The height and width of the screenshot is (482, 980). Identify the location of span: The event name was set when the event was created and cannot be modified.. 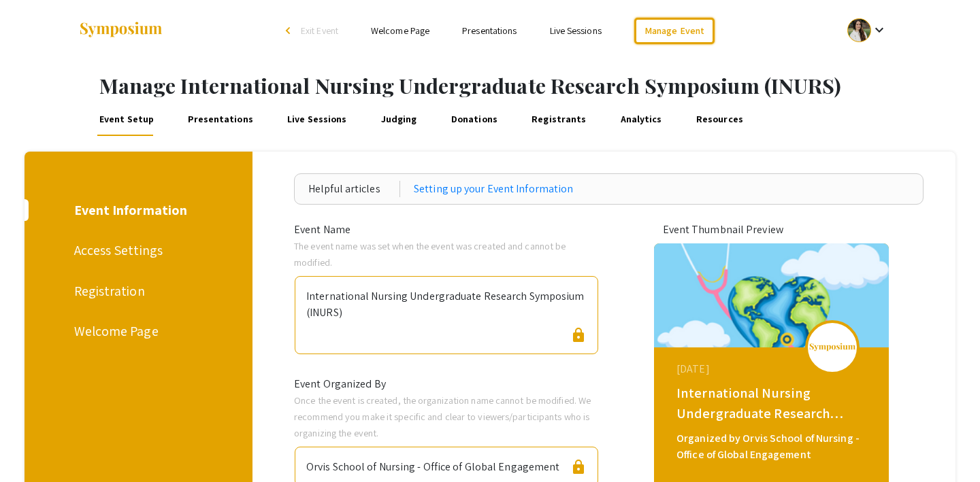
(429, 254).